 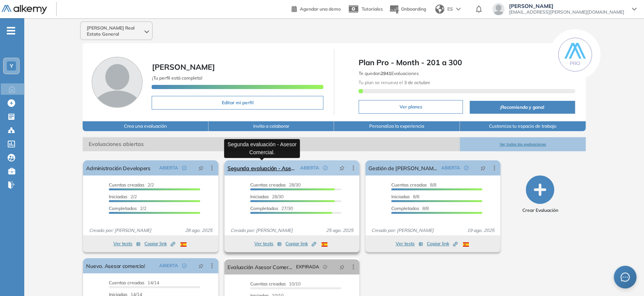 I want to click on span: 25 ago. 2025, so click(x=340, y=231).